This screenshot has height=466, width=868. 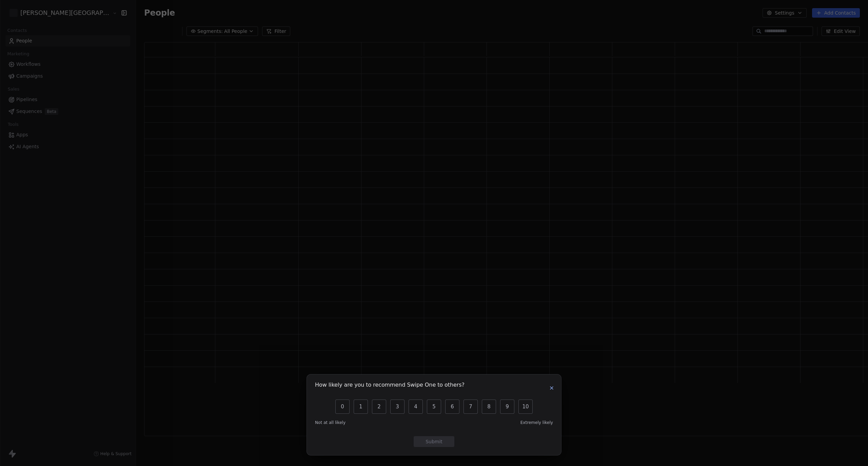 What do you see at coordinates (379, 406) in the screenshot?
I see `button: 2` at bounding box center [379, 406].